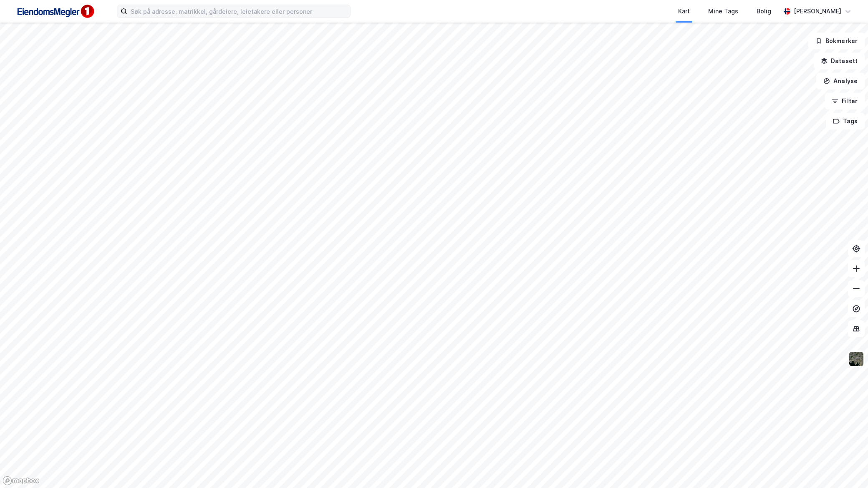 The height and width of the screenshot is (488, 868). Describe the element at coordinates (684, 11) in the screenshot. I see `div: Kart` at that location.